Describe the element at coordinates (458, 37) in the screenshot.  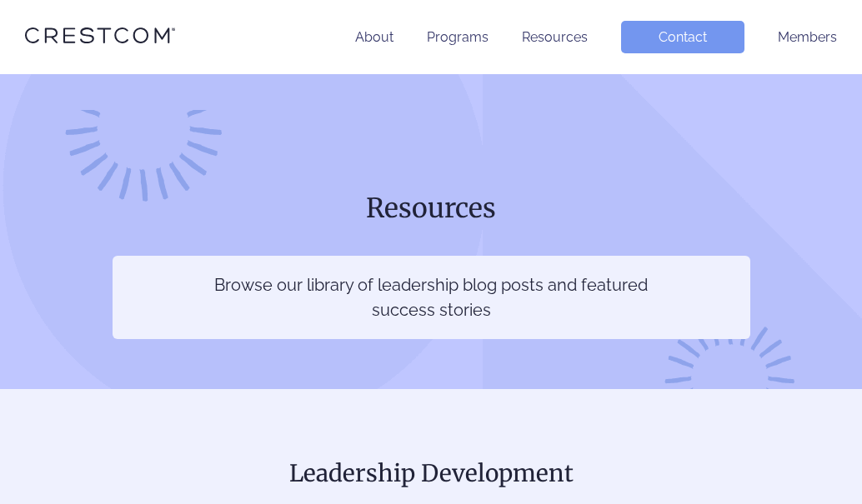
I see `a: Programs` at that location.